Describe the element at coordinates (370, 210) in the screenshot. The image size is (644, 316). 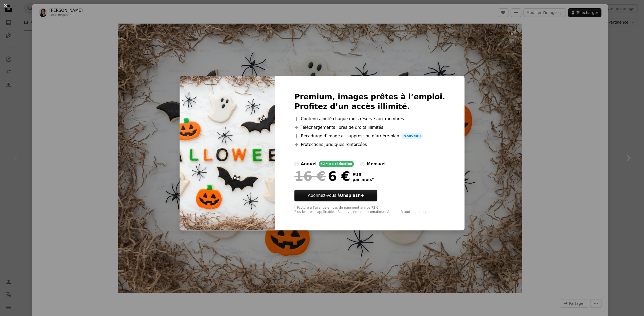
I see `div: * Facturé à l’avance en cas de paiement annuel 72 € Plus les taxes applicables. Renouvellement au...` at that location.